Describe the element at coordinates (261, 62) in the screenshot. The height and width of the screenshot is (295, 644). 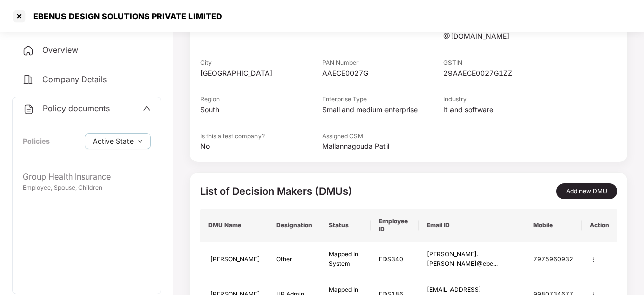
I see `div: City` at that location.